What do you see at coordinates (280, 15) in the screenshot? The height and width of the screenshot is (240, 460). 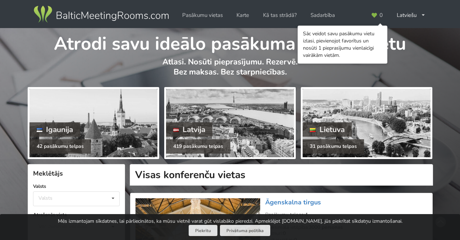 I see `a: Kā tas strādā?` at bounding box center [280, 15].